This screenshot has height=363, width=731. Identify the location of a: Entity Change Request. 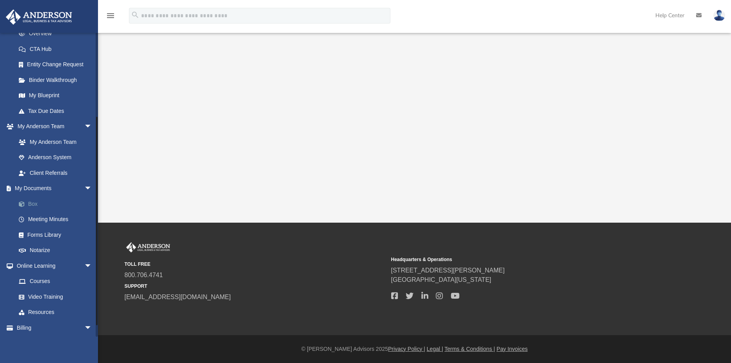
(57, 65).